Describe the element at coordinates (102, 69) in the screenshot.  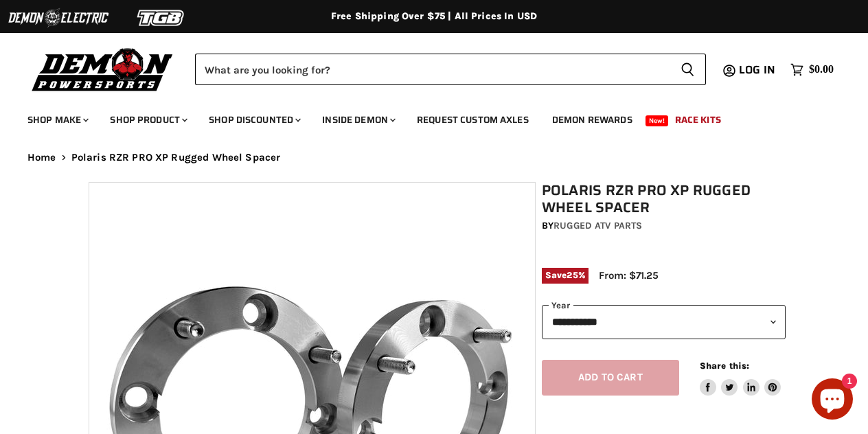
I see `img: Demon Powersports` at that location.